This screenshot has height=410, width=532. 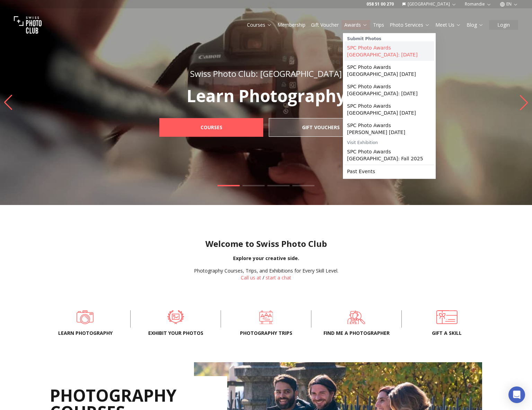 I want to click on div: Photography Courses, Trips, and Exhibitions for Every Skill Level., so click(x=266, y=271).